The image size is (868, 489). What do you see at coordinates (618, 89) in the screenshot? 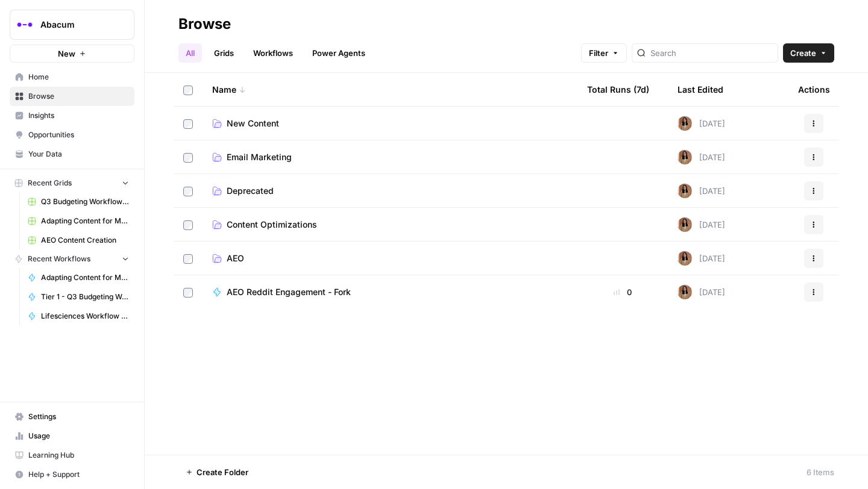
I see `div: Total Runs (7d)` at bounding box center [618, 89].